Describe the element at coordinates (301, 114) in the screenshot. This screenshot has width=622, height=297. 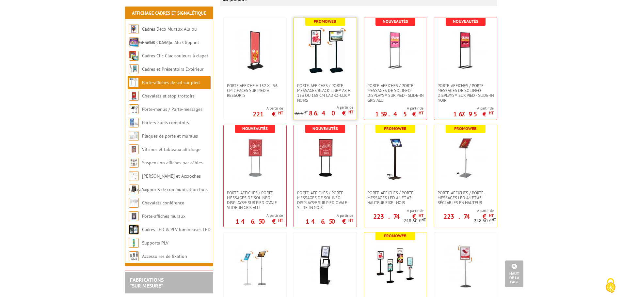
I see `p: 96 €` at that location.